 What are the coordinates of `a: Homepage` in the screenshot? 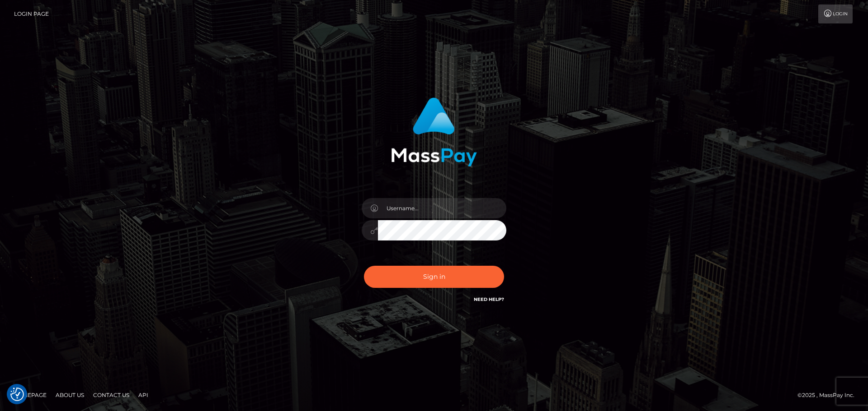 It's located at (29, 395).